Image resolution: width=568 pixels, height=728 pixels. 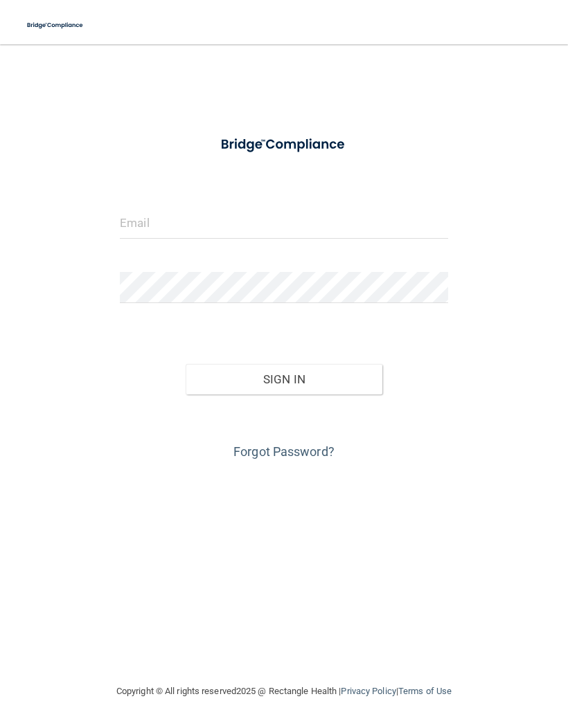 What do you see at coordinates (284, 451) in the screenshot?
I see `a: Forgot Password?` at bounding box center [284, 451].